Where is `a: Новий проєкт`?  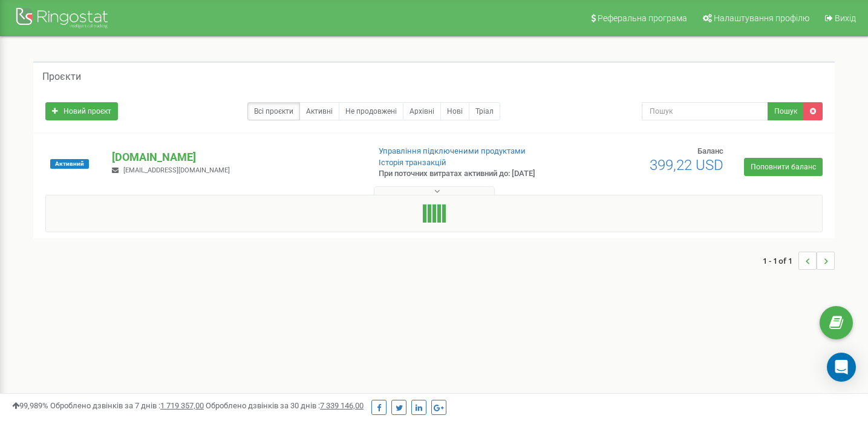
a: Новий проєкт is located at coordinates (82, 111).